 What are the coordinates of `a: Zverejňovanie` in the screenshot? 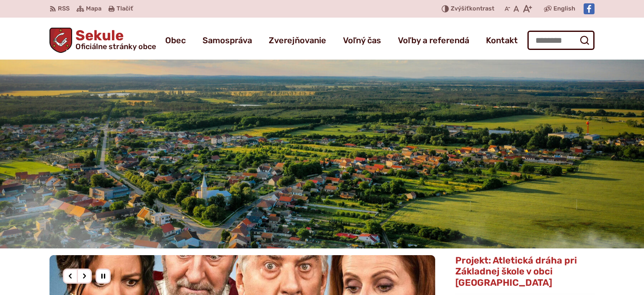 It's located at (297, 40).